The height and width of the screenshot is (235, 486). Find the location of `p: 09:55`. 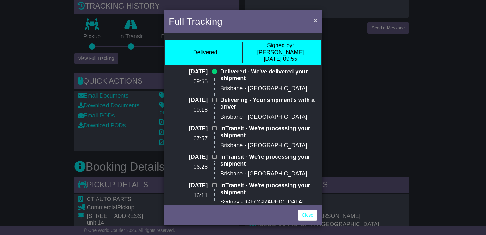

p: 09:55 is located at coordinates (188, 82).